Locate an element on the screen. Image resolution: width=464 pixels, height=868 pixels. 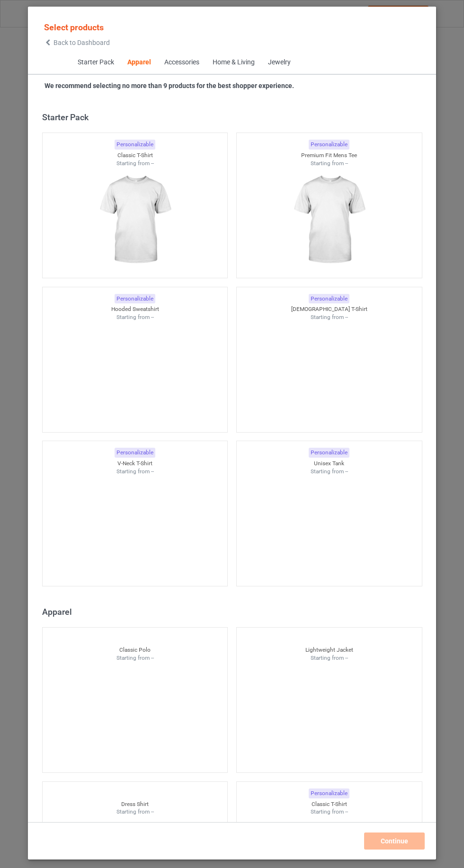
div: Lightweight Jacket is located at coordinates (329, 650).